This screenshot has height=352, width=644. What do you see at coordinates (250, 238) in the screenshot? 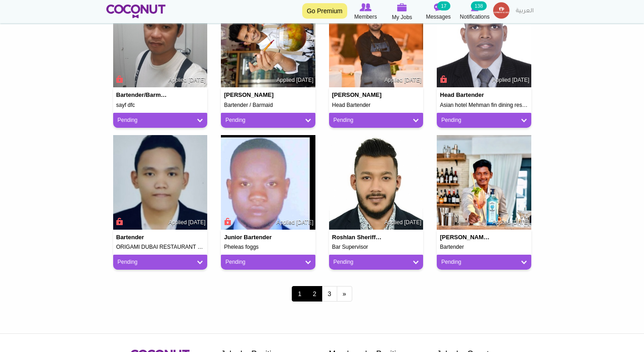
I see `h4: Junior Bartender` at bounding box center [250, 238].